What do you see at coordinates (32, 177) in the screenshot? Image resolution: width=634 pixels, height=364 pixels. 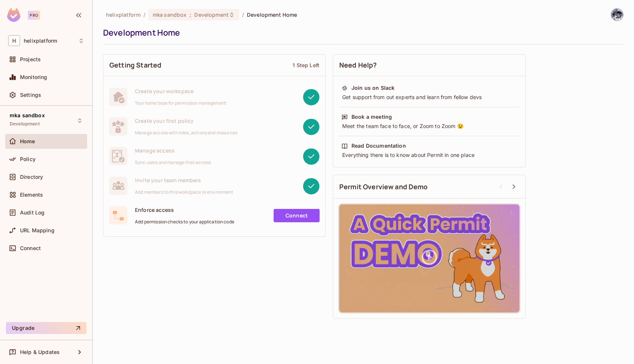 I see `span: Directory` at bounding box center [32, 177].